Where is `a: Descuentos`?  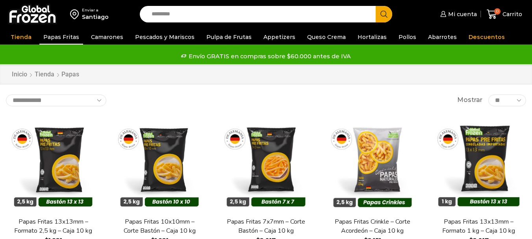 a: Descuentos is located at coordinates (486, 37).